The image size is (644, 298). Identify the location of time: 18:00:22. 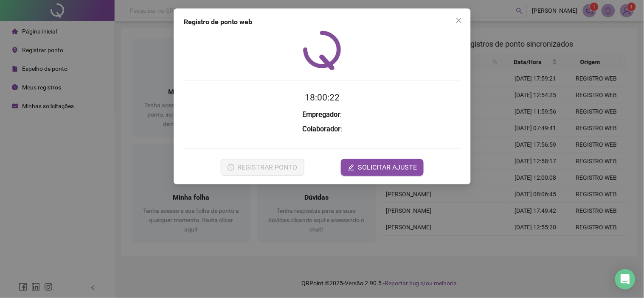
(322, 98).